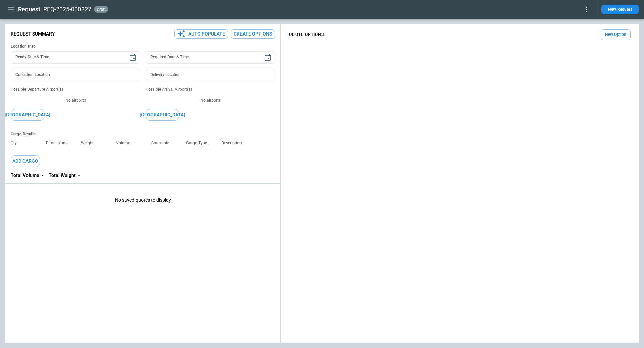  I want to click on p: Possible Arrival Airport(s), so click(210, 89).